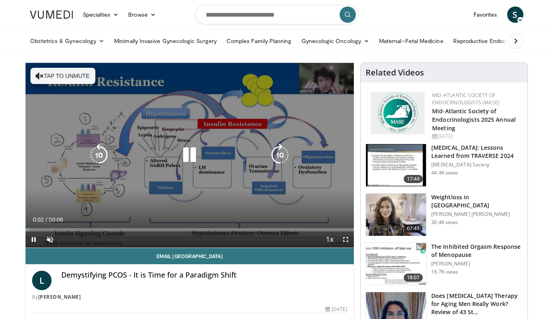  What do you see at coordinates (38, 220) in the screenshot?
I see `span: 0:02` at bounding box center [38, 220].